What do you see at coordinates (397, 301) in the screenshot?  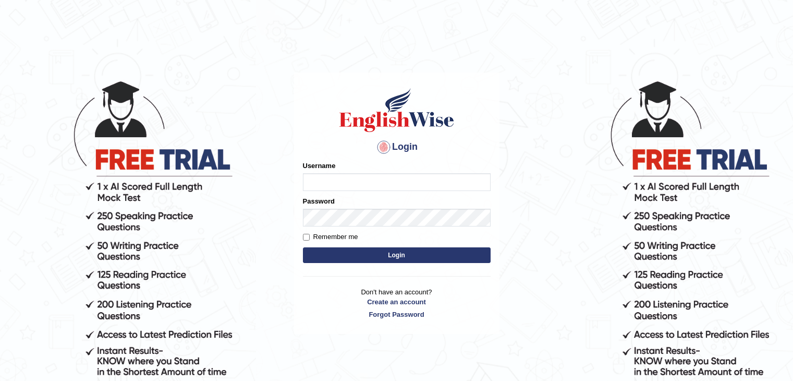 I see `a: Create an account` at bounding box center [397, 301].